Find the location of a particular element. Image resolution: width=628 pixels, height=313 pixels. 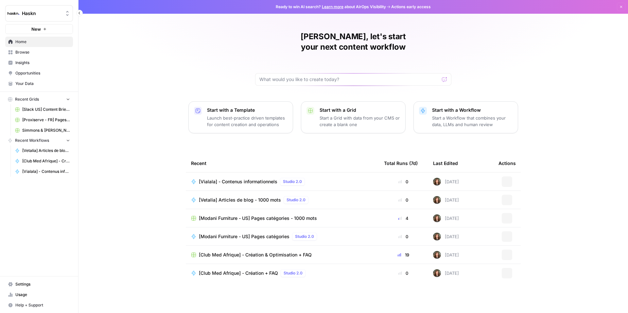

span: Help + Support is located at coordinates (43, 306).